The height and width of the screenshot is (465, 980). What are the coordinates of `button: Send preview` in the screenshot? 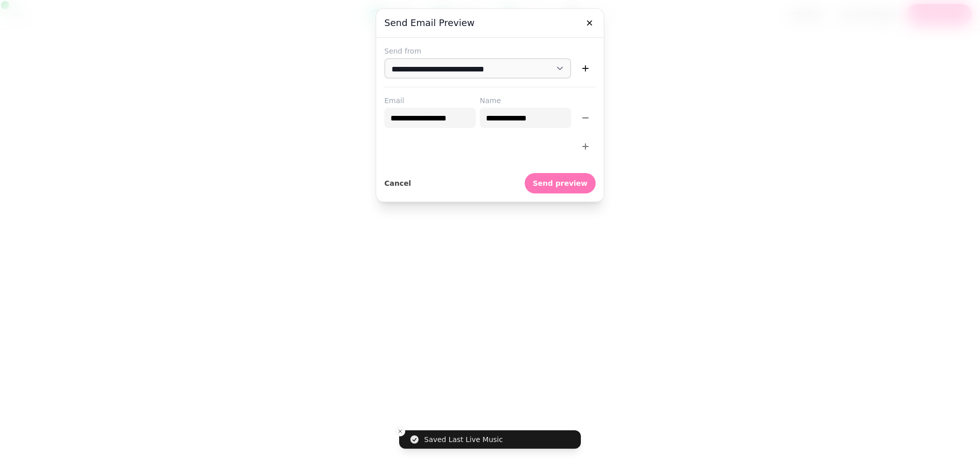 It's located at (560, 183).